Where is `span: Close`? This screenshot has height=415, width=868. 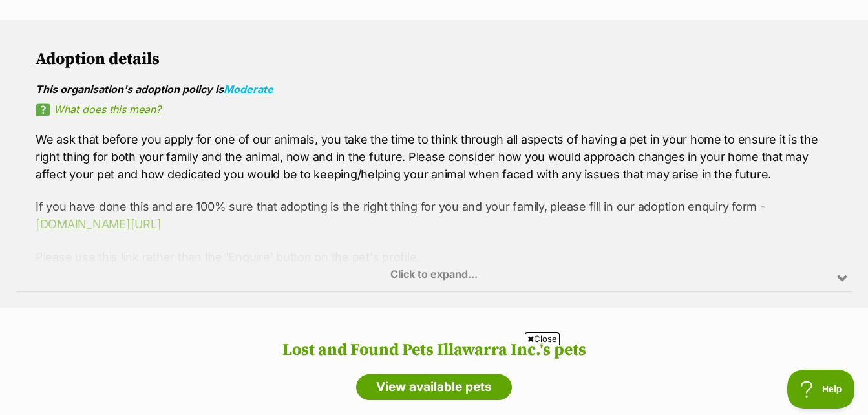
span: Close is located at coordinates (542, 338).